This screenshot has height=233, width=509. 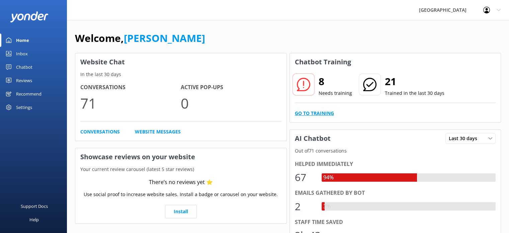 What do you see at coordinates (131, 87) in the screenshot?
I see `h4: Conversations` at bounding box center [131, 87].